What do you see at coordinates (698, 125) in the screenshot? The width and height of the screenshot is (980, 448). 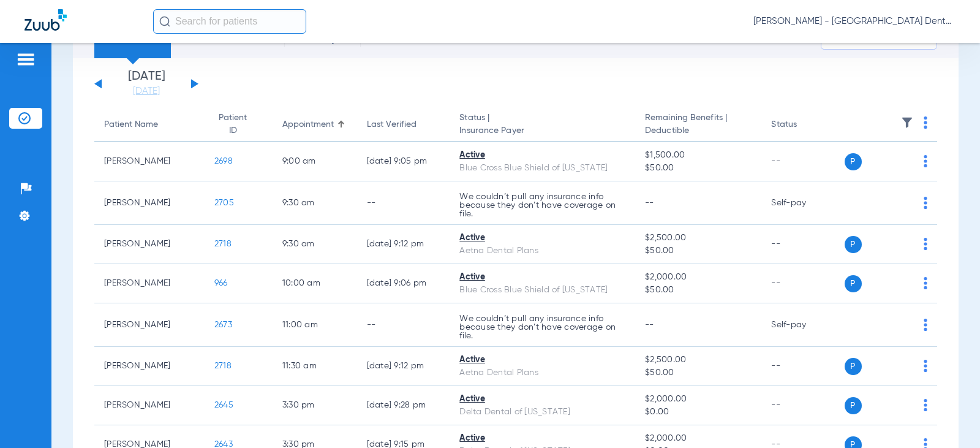 I see `th: Remaining Benefits |` at bounding box center [698, 125].